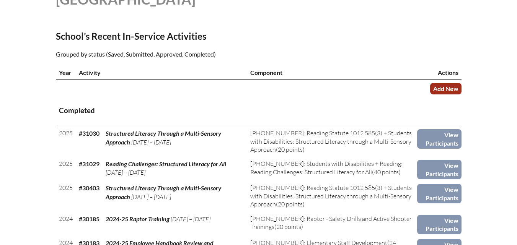  Describe the element at coordinates (89, 188) in the screenshot. I see `b: #30403` at that location.